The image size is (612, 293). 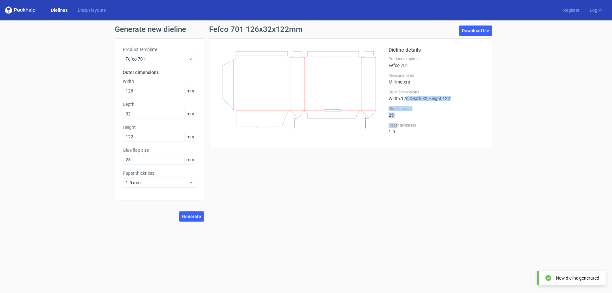 I want to click on a: Dielines, so click(x=59, y=10).